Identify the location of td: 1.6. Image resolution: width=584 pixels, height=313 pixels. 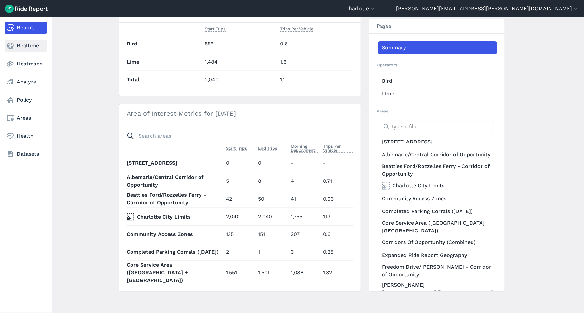
(315, 62).